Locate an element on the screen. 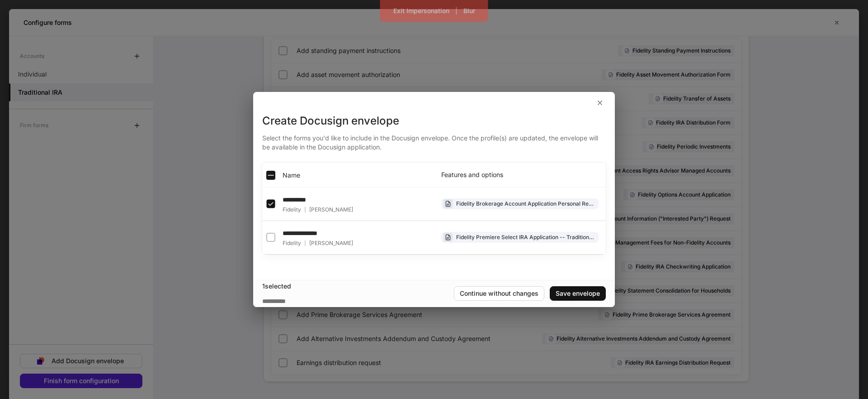 This screenshot has height=399, width=868. div: Fidelity Premiere Select IRA Application -- Traditional IRA (1.748000.133) is located at coordinates (526, 237).